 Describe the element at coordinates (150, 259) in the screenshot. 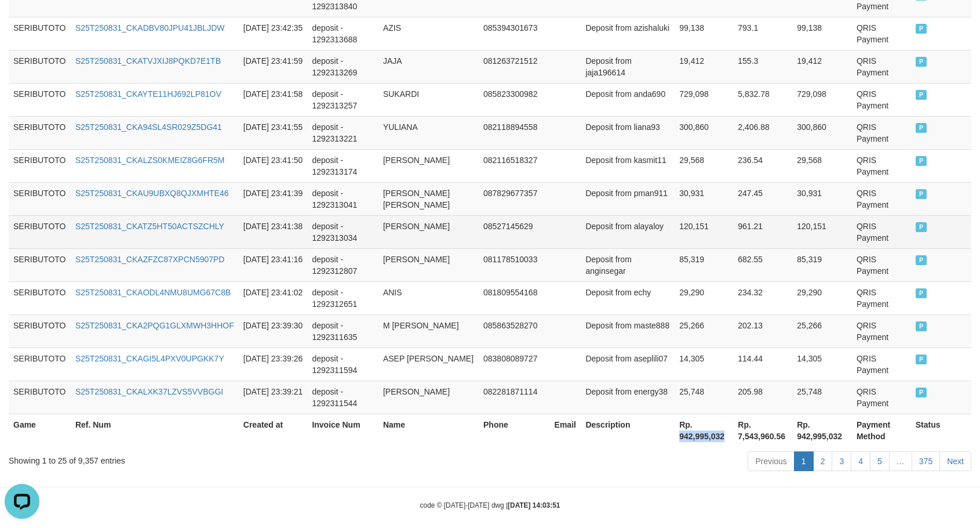

I see `a: S25T250831_CKAZFZC87XPCN5907PD` at that location.